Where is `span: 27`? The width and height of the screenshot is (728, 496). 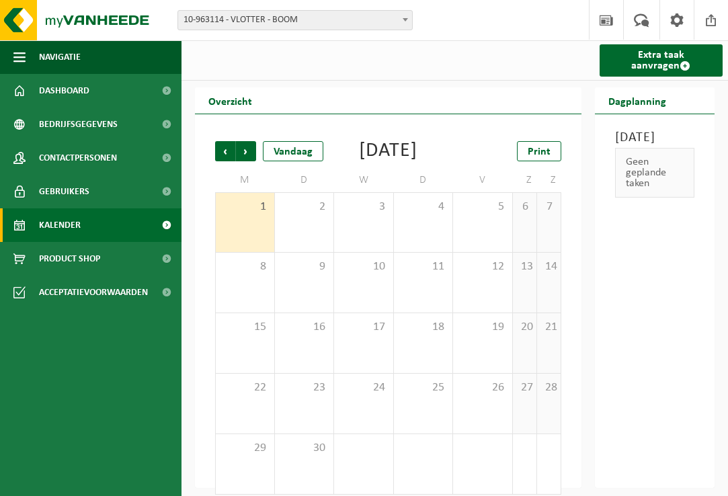
span: 27 is located at coordinates (524, 388).